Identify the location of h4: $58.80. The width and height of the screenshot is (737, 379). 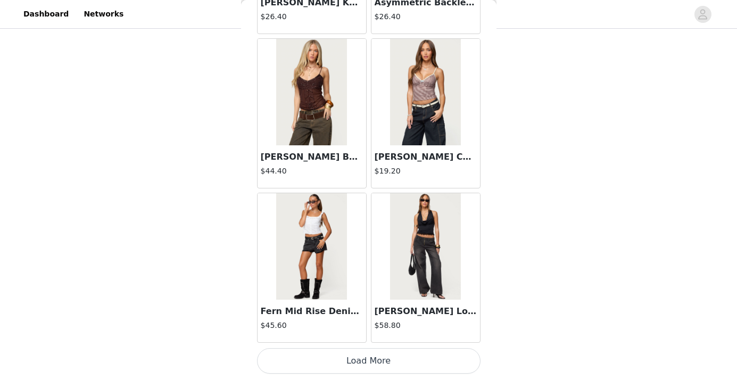
(426, 325).